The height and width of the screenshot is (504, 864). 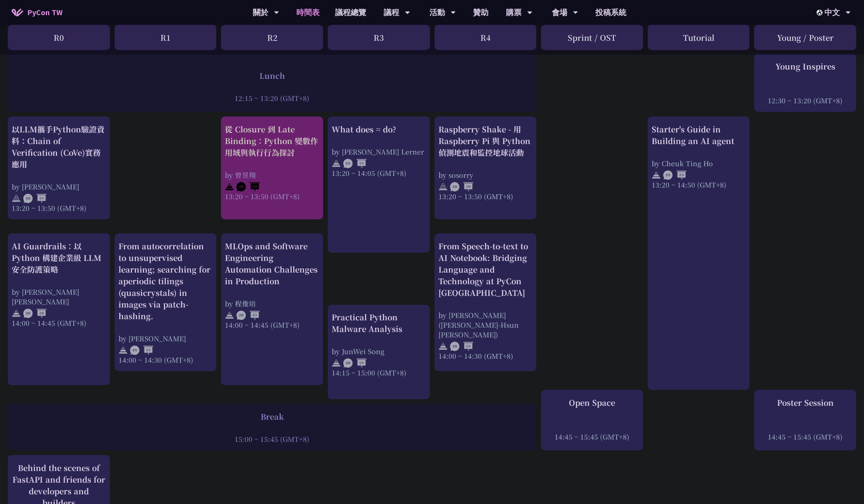 What do you see at coordinates (59, 258) in the screenshot?
I see `div: AI Guardrails：以 Python 構建企業級 LLM 安全防護策略` at bounding box center [59, 258].